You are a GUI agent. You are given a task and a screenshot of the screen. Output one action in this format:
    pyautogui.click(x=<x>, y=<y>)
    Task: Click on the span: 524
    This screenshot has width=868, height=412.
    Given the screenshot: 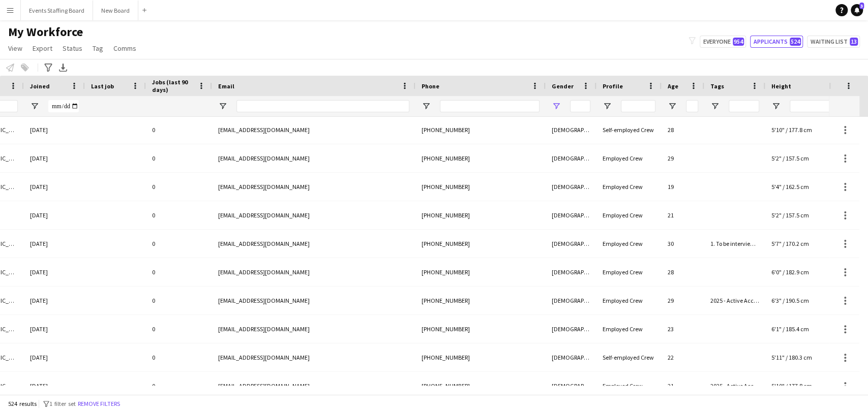 What is the action you would take?
    pyautogui.click(x=795, y=41)
    